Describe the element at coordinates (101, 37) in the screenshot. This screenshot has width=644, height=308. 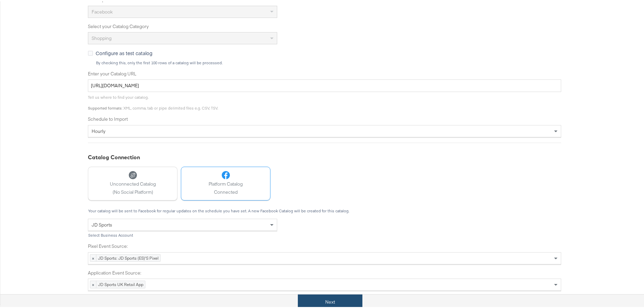
I see `span: Shopping` at that location.